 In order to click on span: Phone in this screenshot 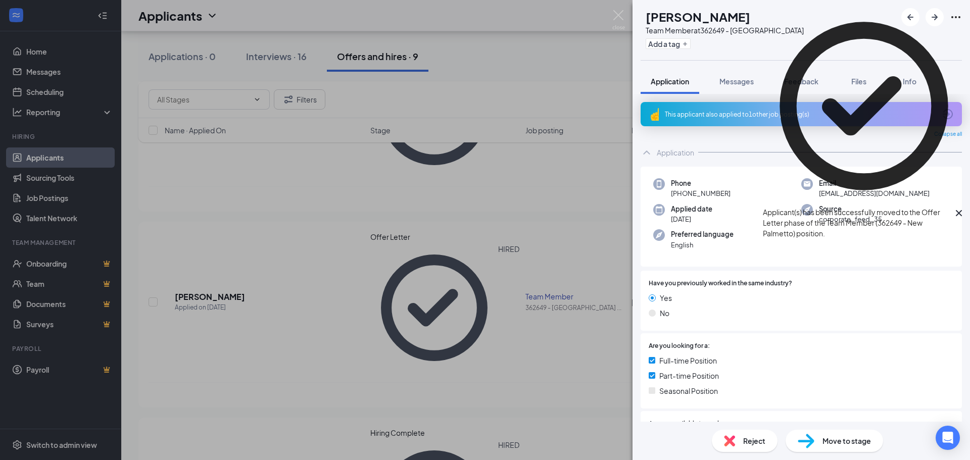, I will do `click(701, 183)`.